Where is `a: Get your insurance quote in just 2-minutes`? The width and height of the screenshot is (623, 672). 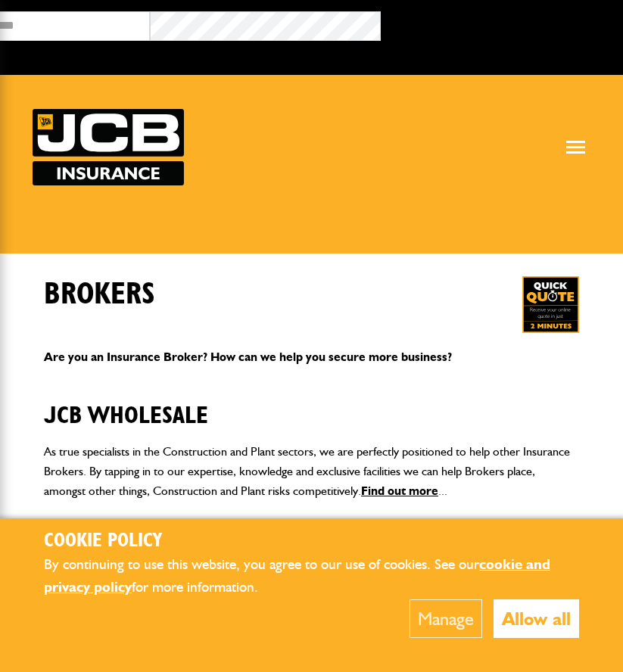 a: Get your insurance quote in just 2-minutes is located at coordinates (550, 305).